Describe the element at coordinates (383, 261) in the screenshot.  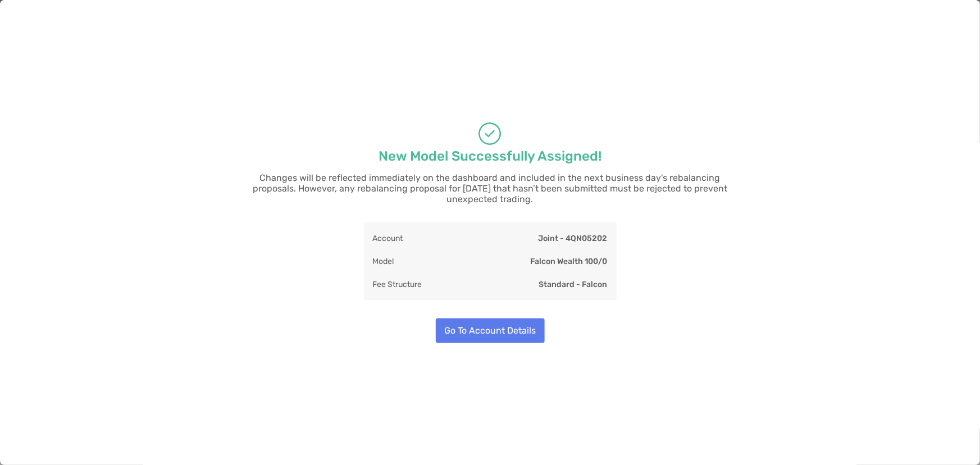
I see `p: Model` at that location.